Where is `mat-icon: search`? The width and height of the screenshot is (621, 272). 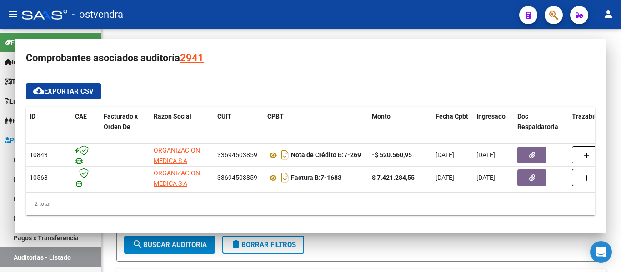
mat-icon: search is located at coordinates (138, 245).